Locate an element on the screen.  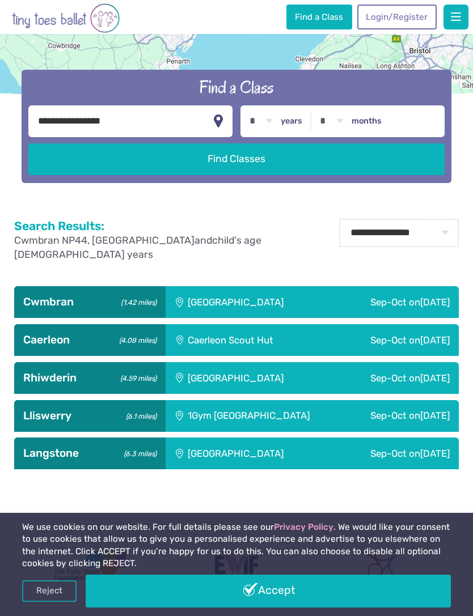
h2: Find a Class is located at coordinates (236, 87).